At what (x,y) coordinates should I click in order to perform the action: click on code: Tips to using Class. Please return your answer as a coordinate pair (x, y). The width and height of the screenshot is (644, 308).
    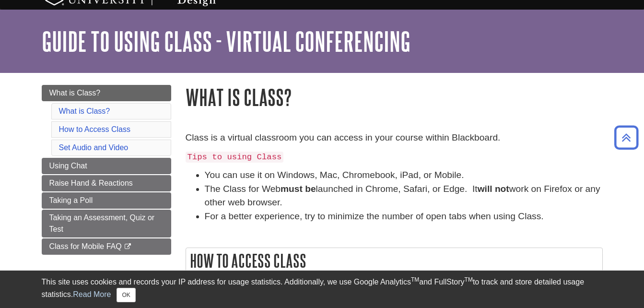
    Looking at the image, I should click on (235, 157).